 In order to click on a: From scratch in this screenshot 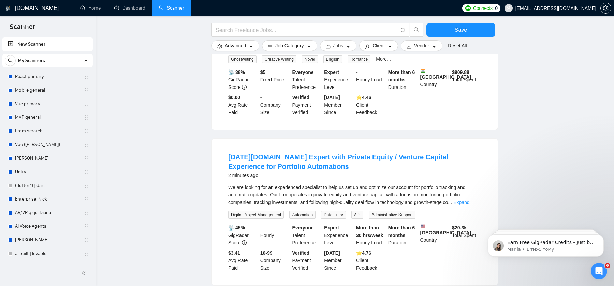, I will do `click(47, 131)`.